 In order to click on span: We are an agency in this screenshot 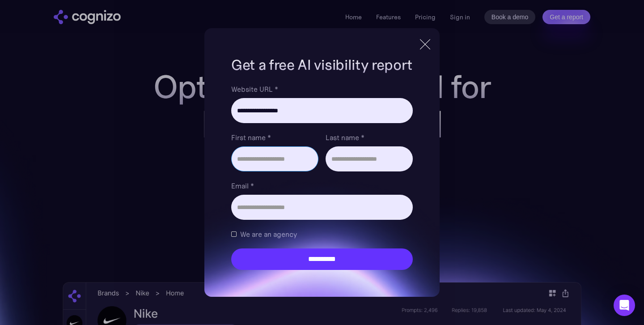, I will do `click(268, 234)`.